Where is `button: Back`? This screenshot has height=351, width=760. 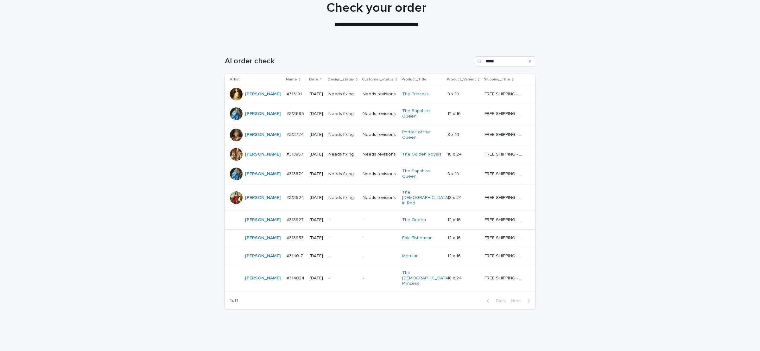
button: Back is located at coordinates (495, 301).